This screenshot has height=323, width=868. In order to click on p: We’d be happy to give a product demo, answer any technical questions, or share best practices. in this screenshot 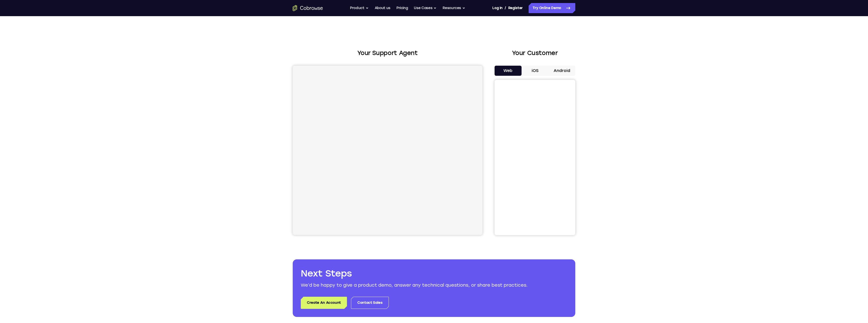, I will do `click(434, 285)`.